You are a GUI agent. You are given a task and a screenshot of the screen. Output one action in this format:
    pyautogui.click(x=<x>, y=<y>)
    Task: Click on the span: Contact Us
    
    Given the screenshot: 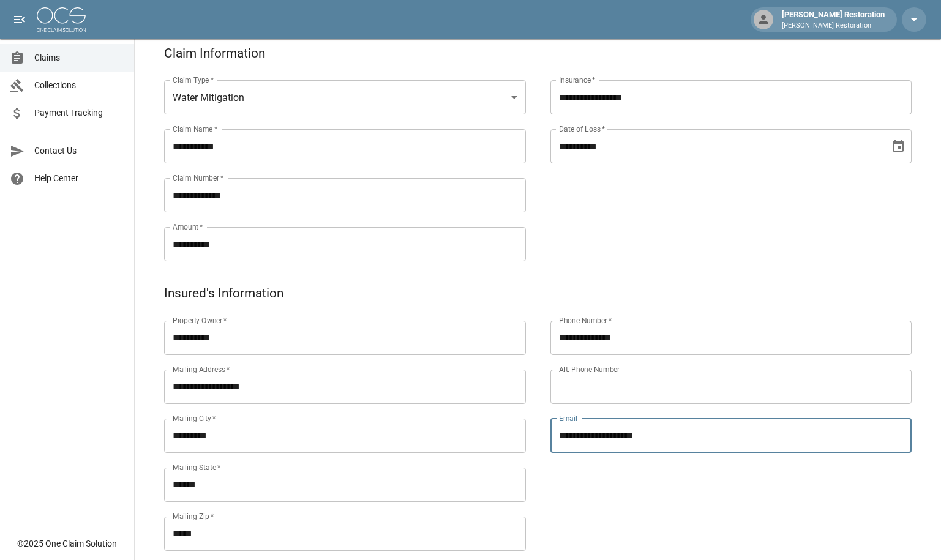 What is the action you would take?
    pyautogui.click(x=79, y=150)
    